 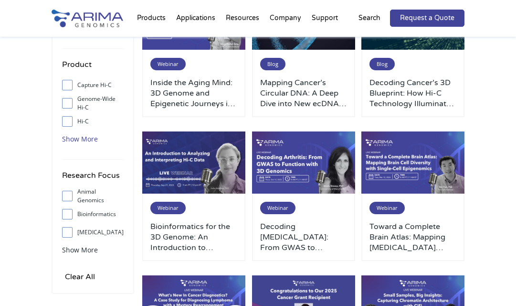 What do you see at coordinates (93, 214) in the screenshot?
I see `label: Bioinformatics` at bounding box center [93, 214].